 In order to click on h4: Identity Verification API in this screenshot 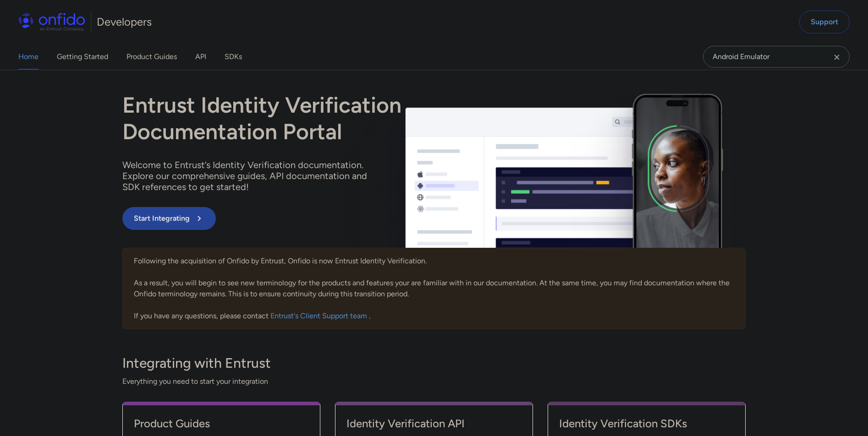, I will do `click(434, 423)`.